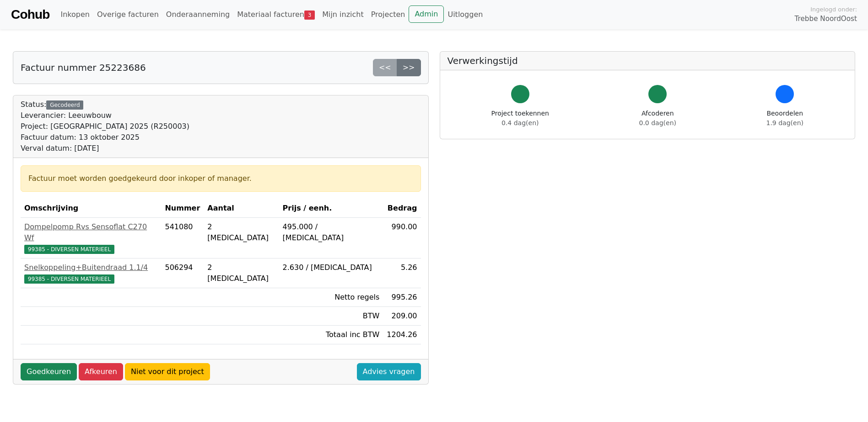  What do you see at coordinates (90, 233) in the screenshot?
I see `div: Dompelpomp Rvs Sensoflat C270 Wf` at bounding box center [90, 233].